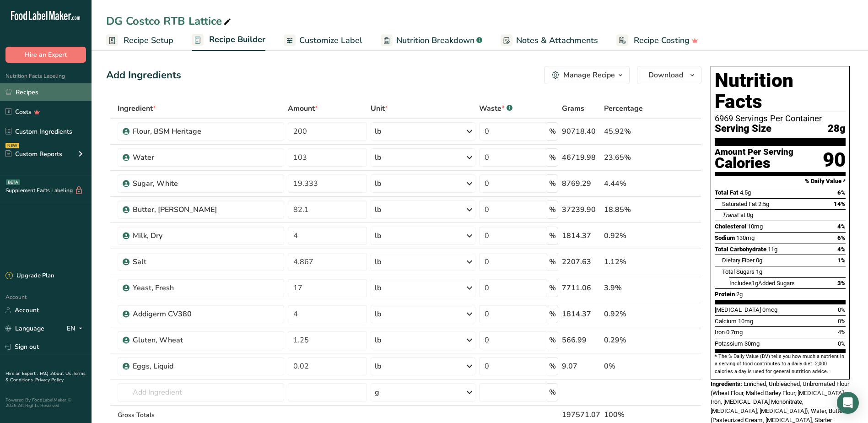 The height and width of the screenshot is (423, 868). What do you see at coordinates (837, 129) in the screenshot?
I see `span: 28g` at bounding box center [837, 129].